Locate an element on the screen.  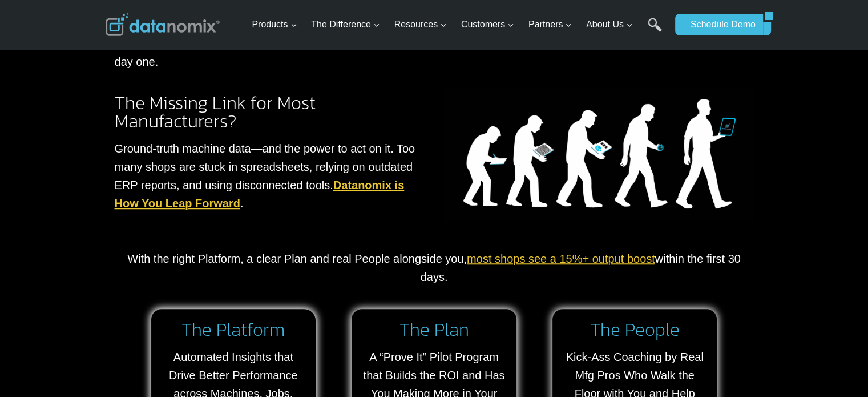
span: The Difference is located at coordinates (345, 25).